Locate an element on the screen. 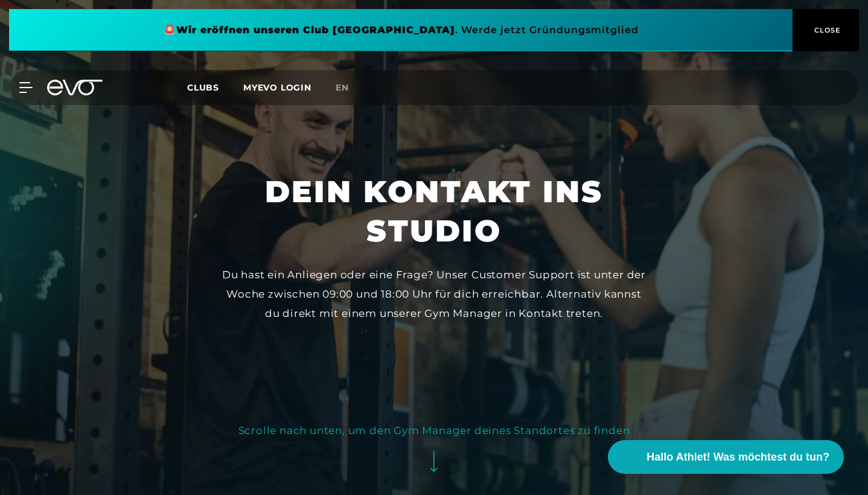  span: CLOSE is located at coordinates (826, 30).